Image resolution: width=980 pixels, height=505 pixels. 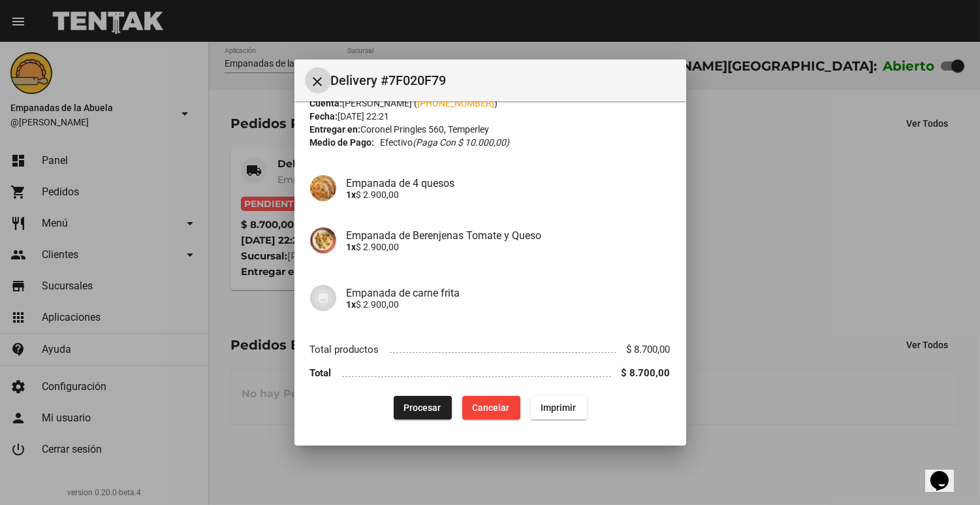 What do you see at coordinates (491, 407) in the screenshot?
I see `span: Cancelar` at bounding box center [491, 407].